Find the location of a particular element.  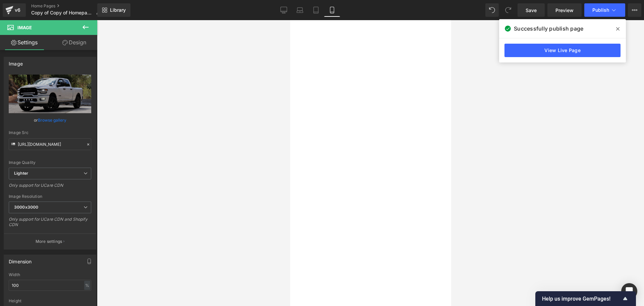

a: Design is located at coordinates (74, 43).